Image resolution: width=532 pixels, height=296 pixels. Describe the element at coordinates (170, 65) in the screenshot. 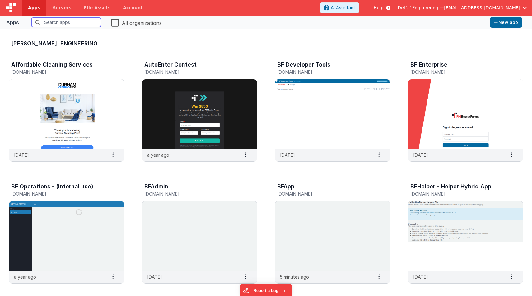

I see `h3: AutoEnter Contest` at that location.